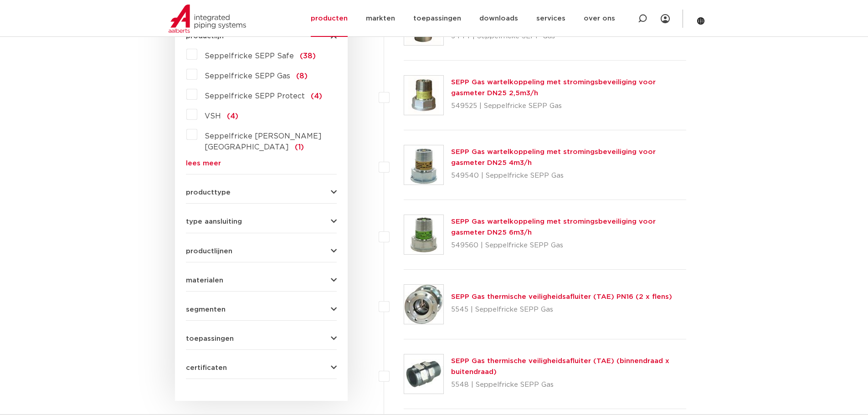 The height and width of the screenshot is (415, 868). Describe the element at coordinates (424, 235) in the screenshot. I see `img: Thumbnail for SEPP Gas wartelkoppeling met stromingsbeveiliging voor gasmeter DN25 6m3/h` at that location.